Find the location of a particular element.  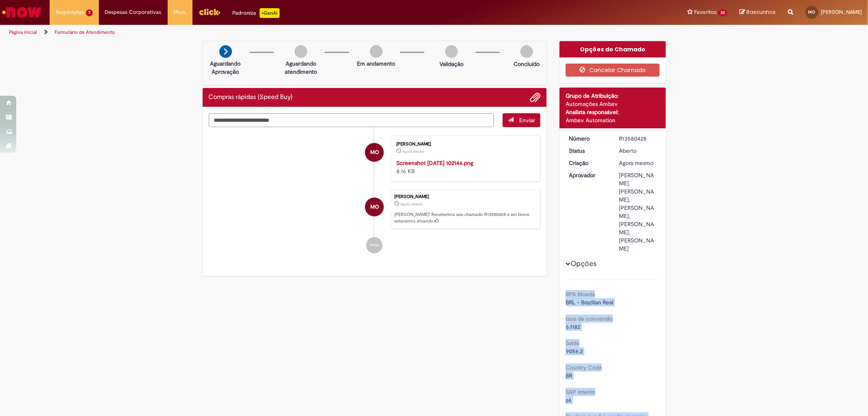

p: Aguardando Aprovação is located at coordinates (226, 68).